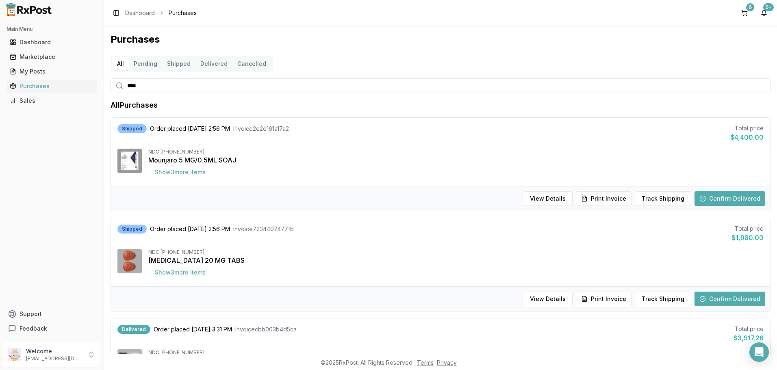  What do you see at coordinates (769, 7) in the screenshot?
I see `div: 9+` at bounding box center [769, 7].